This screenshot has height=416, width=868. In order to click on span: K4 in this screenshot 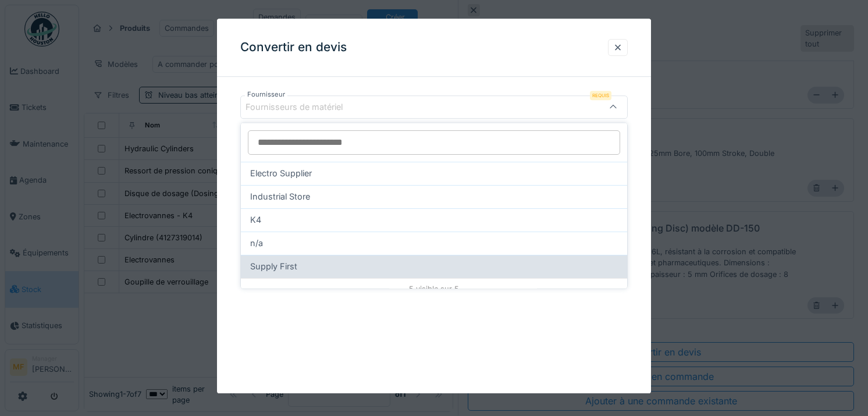, I will do `click(256, 220)`.